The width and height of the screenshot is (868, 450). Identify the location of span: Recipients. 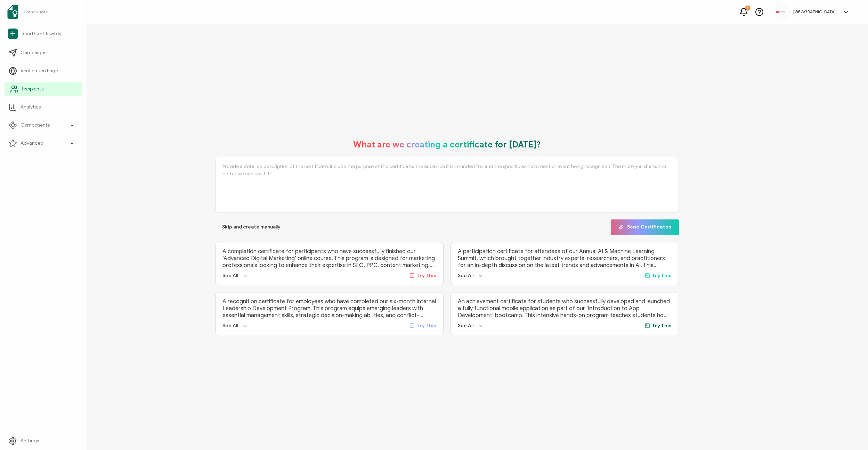
(32, 89).